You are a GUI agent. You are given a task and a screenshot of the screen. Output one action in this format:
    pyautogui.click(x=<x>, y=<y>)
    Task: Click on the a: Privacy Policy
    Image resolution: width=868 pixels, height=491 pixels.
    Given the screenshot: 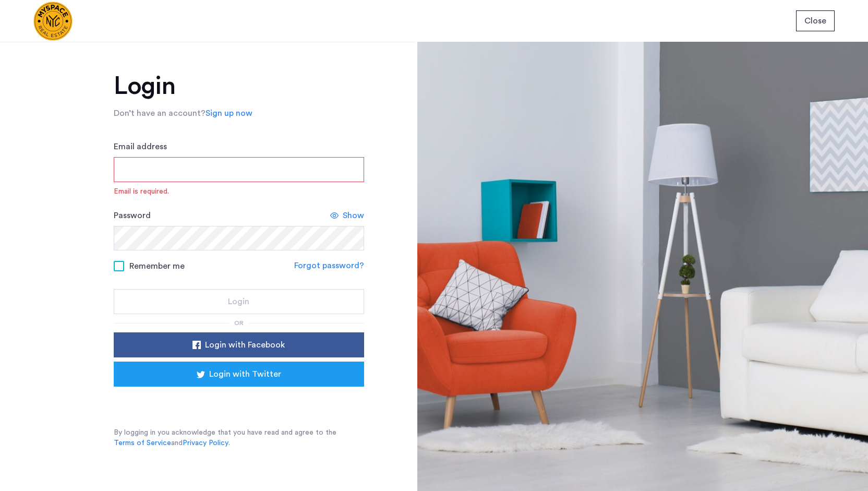 What is the action you would take?
    pyautogui.click(x=206, y=444)
    